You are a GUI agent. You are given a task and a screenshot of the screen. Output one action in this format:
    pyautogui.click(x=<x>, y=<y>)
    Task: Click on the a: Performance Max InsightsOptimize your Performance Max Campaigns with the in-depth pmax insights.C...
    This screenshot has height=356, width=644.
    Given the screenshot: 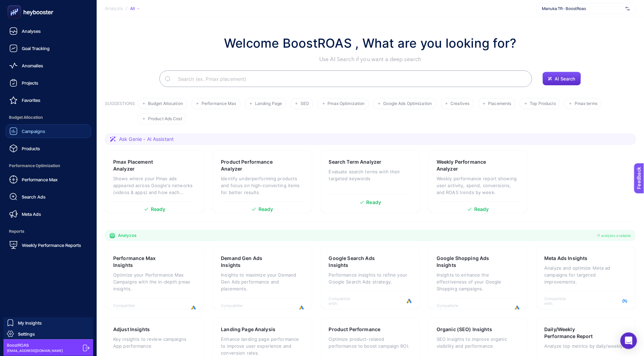 What is the action you would take?
    pyautogui.click(x=155, y=278)
    